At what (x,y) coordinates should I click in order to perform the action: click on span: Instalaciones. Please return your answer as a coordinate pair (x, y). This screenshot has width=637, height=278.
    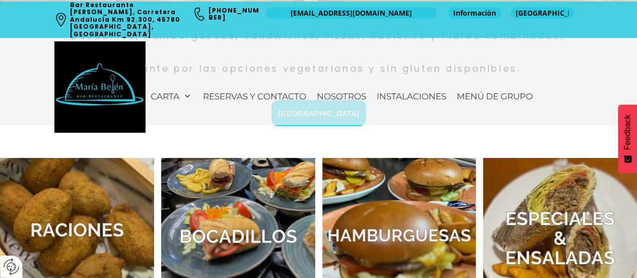
    Looking at the image, I should click on (412, 96).